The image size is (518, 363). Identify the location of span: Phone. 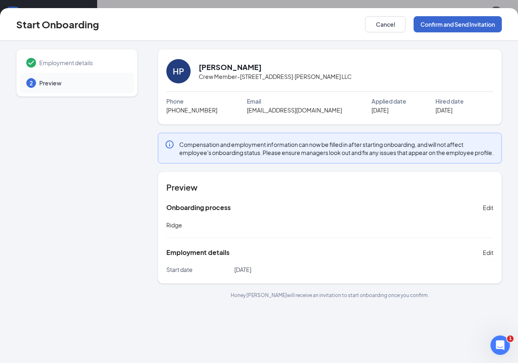
(175, 101).